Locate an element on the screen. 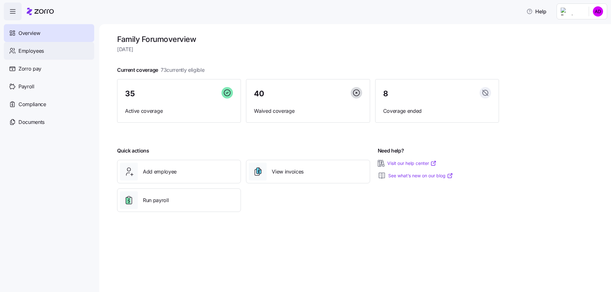 The height and width of the screenshot is (292, 611). span: Run payroll is located at coordinates (156, 200).